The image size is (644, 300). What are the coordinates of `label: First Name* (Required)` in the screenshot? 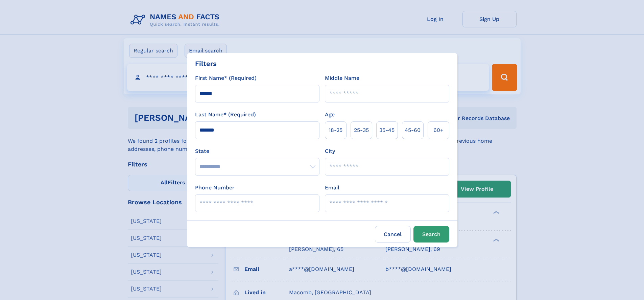 It's located at (226, 78).